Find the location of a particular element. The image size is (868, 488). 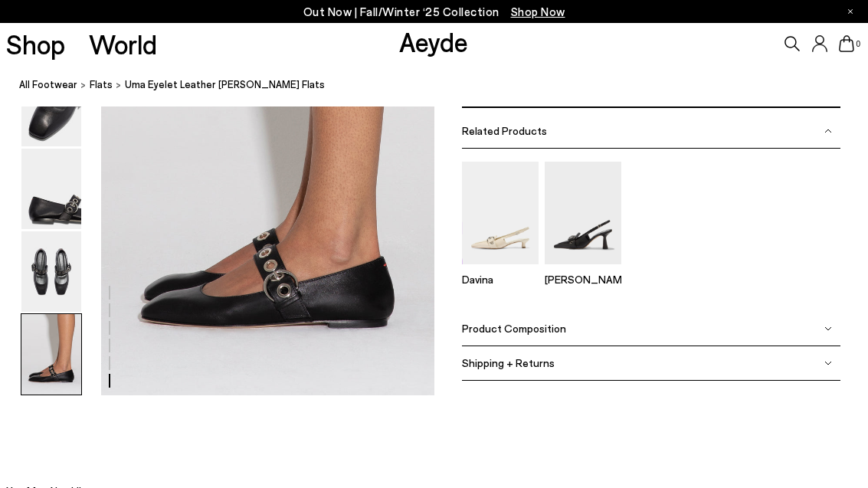

span: Related Products is located at coordinates (504, 130).